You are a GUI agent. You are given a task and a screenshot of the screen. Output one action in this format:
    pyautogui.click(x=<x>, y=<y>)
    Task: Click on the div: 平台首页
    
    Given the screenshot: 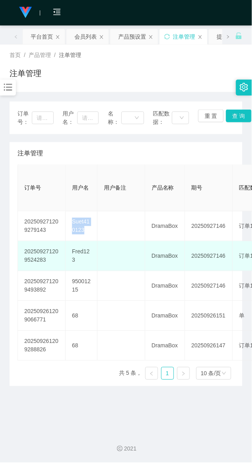 What is the action you would take?
    pyautogui.click(x=42, y=37)
    